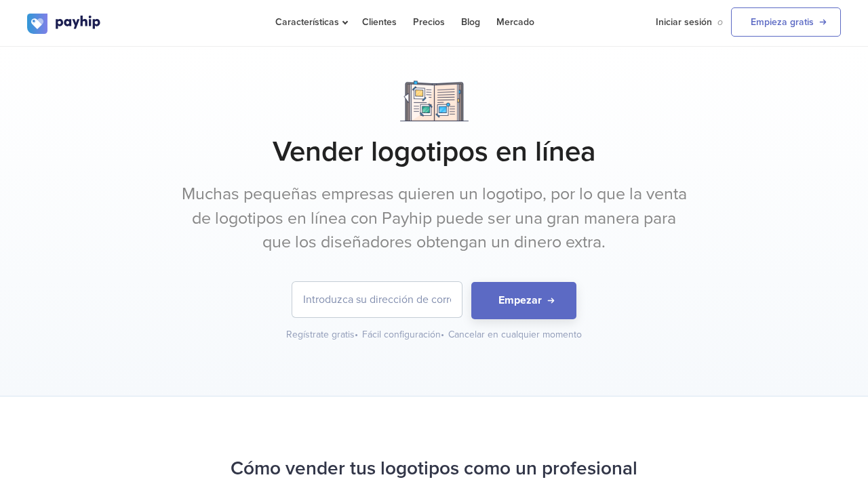 The height and width of the screenshot is (488, 868). Describe the element at coordinates (434, 468) in the screenshot. I see `h2: Cómo vender tus logotipos como un profesional` at that location.